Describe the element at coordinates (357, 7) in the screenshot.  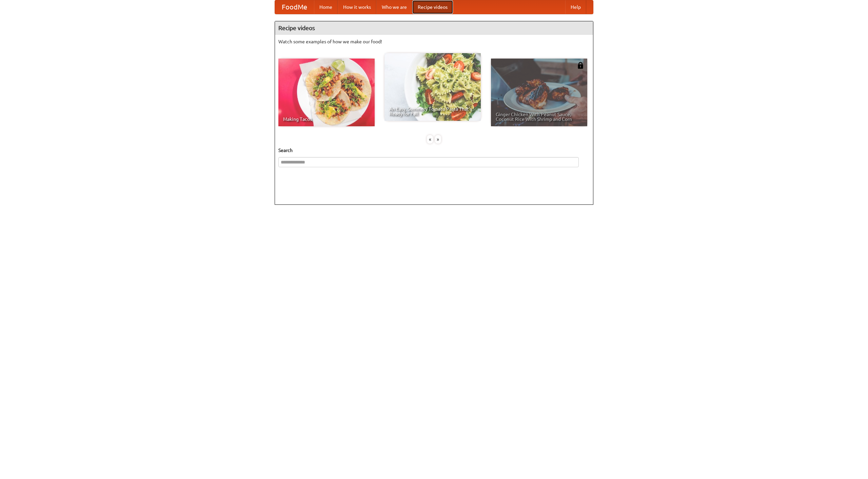
I see `a: How it works` at that location.